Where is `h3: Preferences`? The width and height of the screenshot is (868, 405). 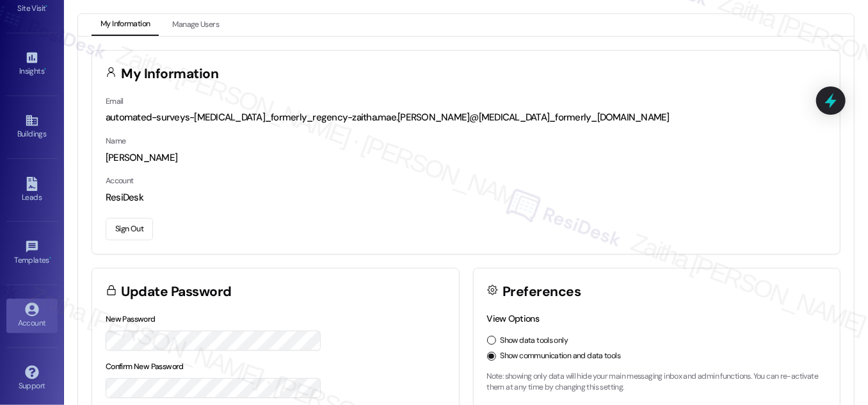
h3: Preferences is located at coordinates (542, 292).